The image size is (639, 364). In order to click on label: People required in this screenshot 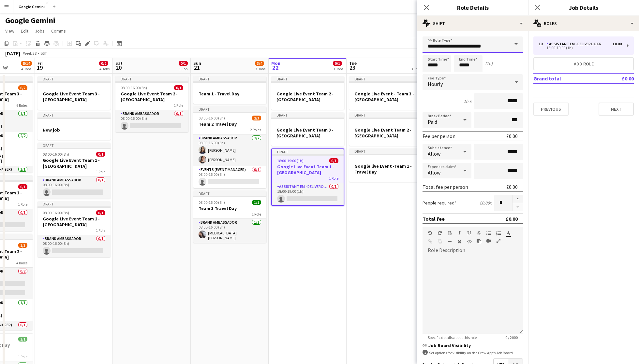, I will do `click(439, 203)`.